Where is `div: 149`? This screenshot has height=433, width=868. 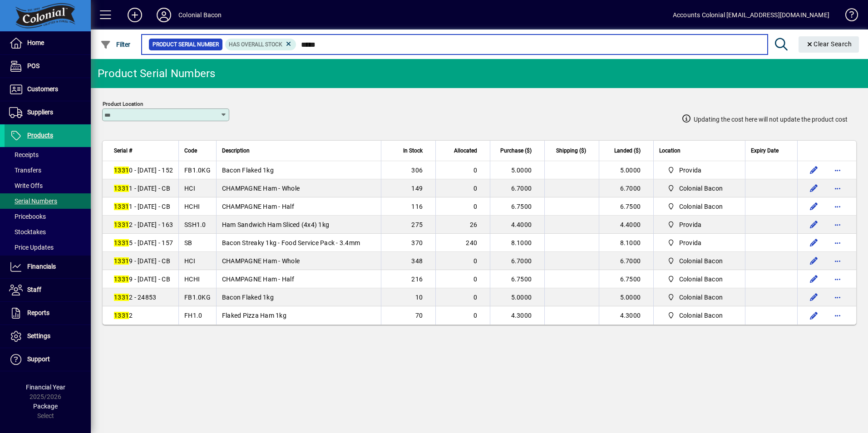
div: 149 is located at coordinates (405, 188).